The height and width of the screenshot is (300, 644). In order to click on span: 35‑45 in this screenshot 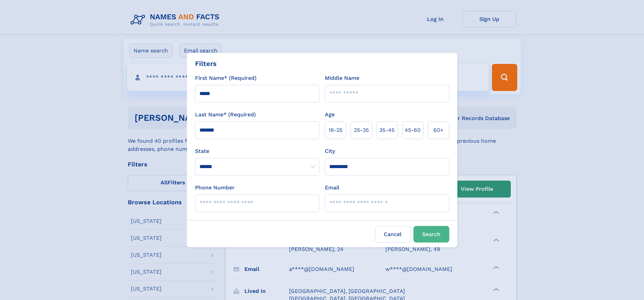, I will do `click(387, 130)`.